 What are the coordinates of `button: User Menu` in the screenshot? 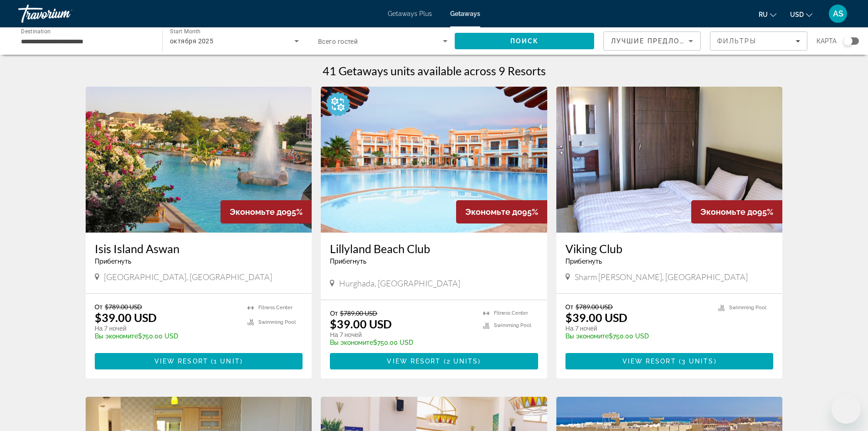 It's located at (838, 14).